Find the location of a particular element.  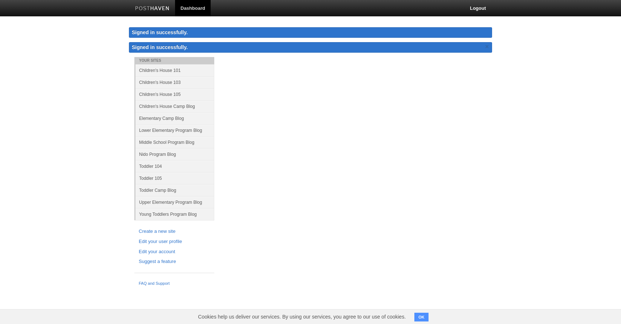

a: Toddler Camp Blog is located at coordinates (175, 190).